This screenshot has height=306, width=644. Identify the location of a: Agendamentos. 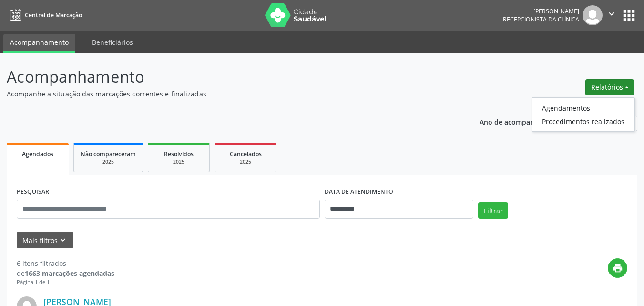
(583, 108).